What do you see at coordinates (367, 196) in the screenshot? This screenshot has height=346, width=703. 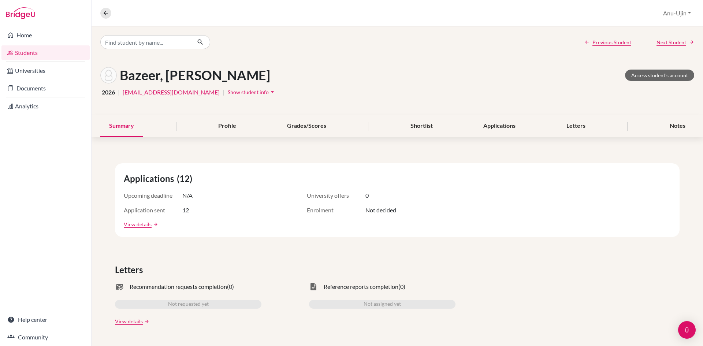 I see `span: 0` at bounding box center [367, 196].